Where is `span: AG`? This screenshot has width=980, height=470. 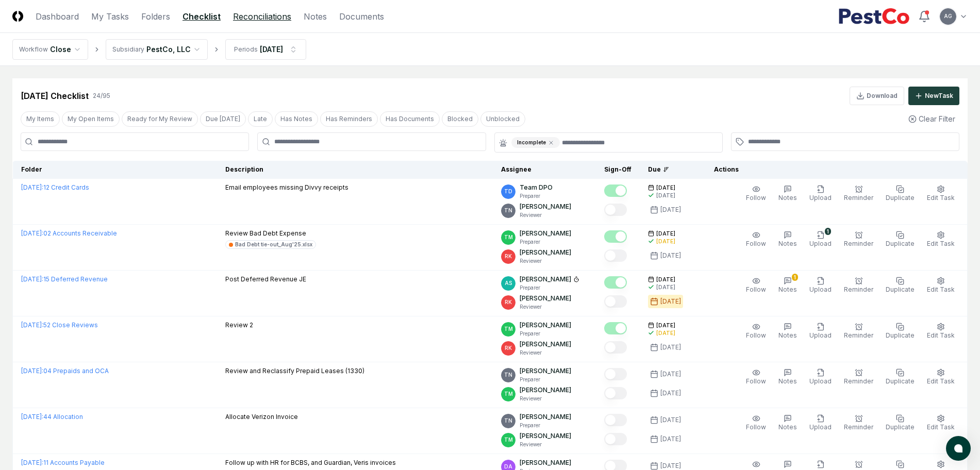 span: AG is located at coordinates (948, 16).